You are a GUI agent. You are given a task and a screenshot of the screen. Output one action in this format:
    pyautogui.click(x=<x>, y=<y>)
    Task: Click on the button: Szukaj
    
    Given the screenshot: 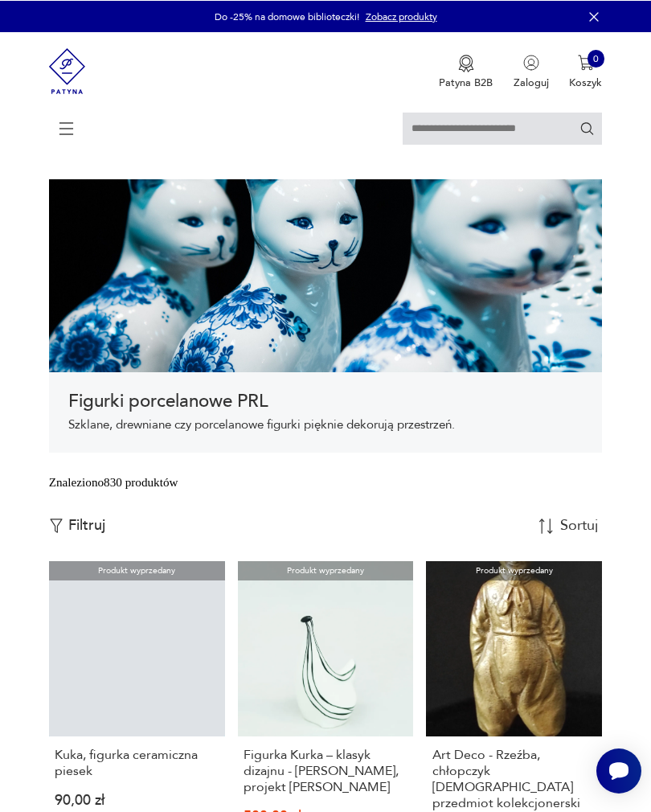 What is the action you would take?
    pyautogui.click(x=587, y=127)
    